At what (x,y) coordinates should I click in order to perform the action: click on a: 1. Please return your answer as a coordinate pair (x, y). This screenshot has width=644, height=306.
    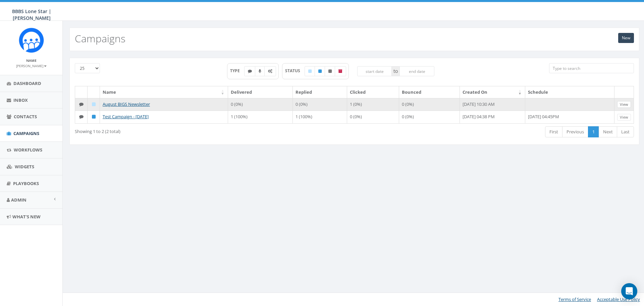
    Looking at the image, I should click on (594, 131).